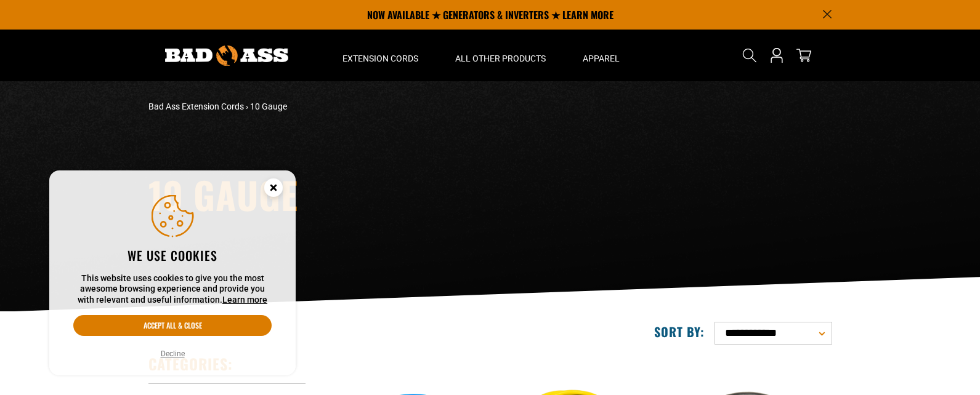 Image resolution: width=980 pixels, height=395 pixels. What do you see at coordinates (227, 55) in the screenshot?
I see `img: Bad Ass Extension Cords` at bounding box center [227, 55].